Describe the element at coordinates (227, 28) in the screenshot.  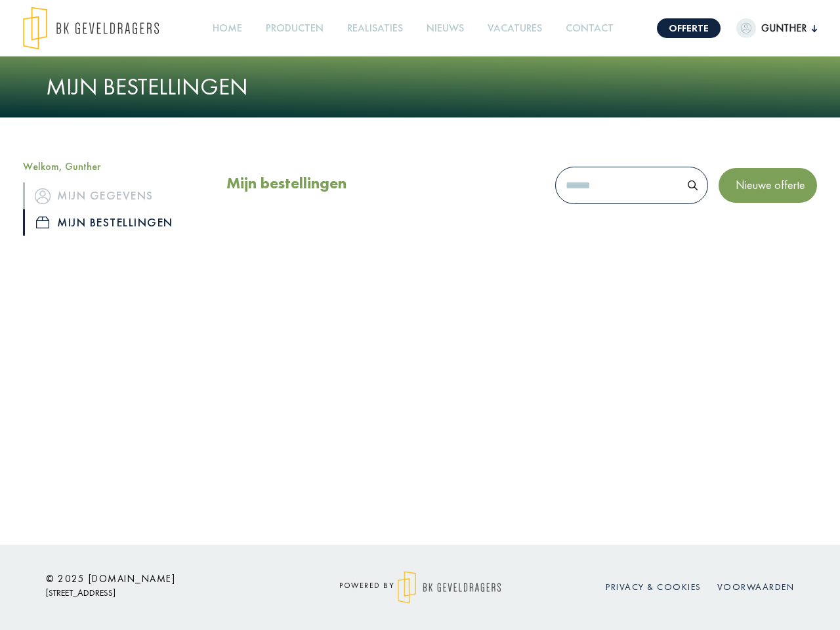
I see `a: Home` at that location.